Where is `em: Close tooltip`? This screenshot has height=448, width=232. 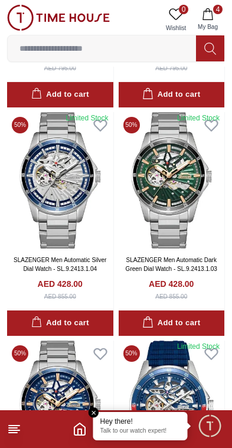 em: Close tooltip is located at coordinates (94, 412).